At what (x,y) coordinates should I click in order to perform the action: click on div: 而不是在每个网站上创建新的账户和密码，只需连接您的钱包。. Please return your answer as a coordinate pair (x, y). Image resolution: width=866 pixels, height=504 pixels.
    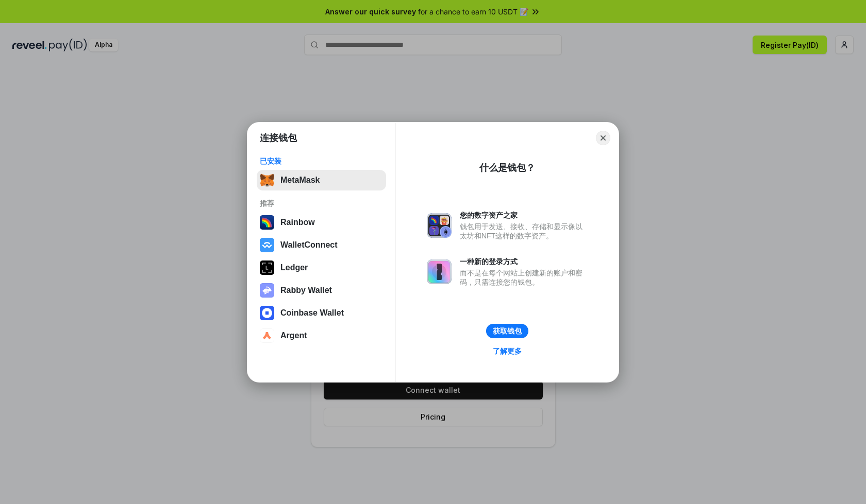
    Looking at the image, I should click on (523, 277).